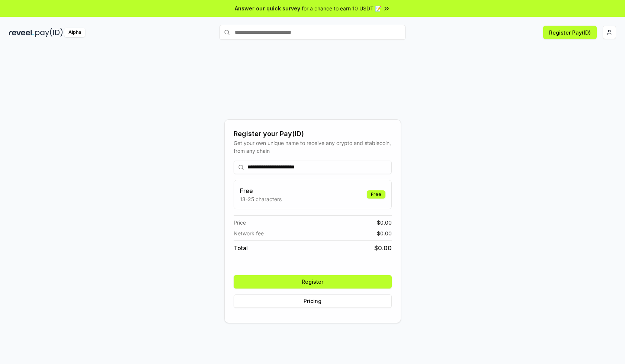 The width and height of the screenshot is (625, 364). Describe the element at coordinates (239, 222) in the screenshot. I see `span: Price` at that location.